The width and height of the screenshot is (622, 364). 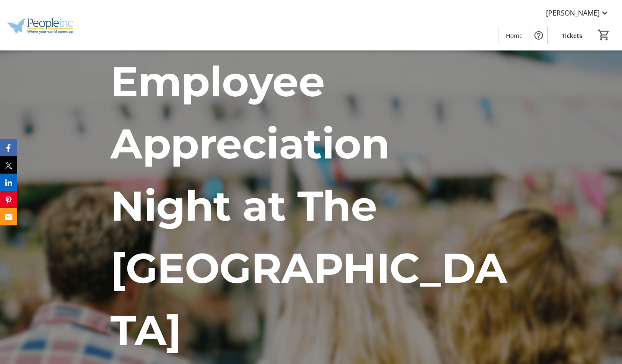 I want to click on a: Home, so click(x=514, y=35).